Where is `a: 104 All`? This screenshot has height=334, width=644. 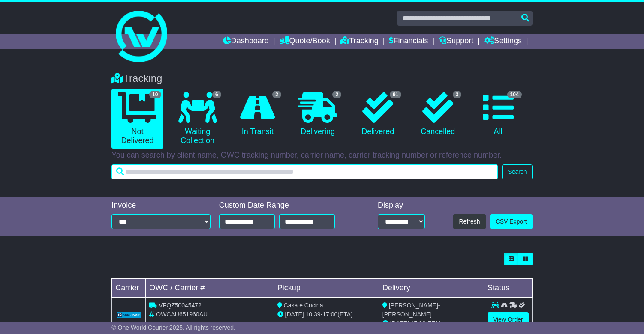
a: 104 All is located at coordinates (498, 114).